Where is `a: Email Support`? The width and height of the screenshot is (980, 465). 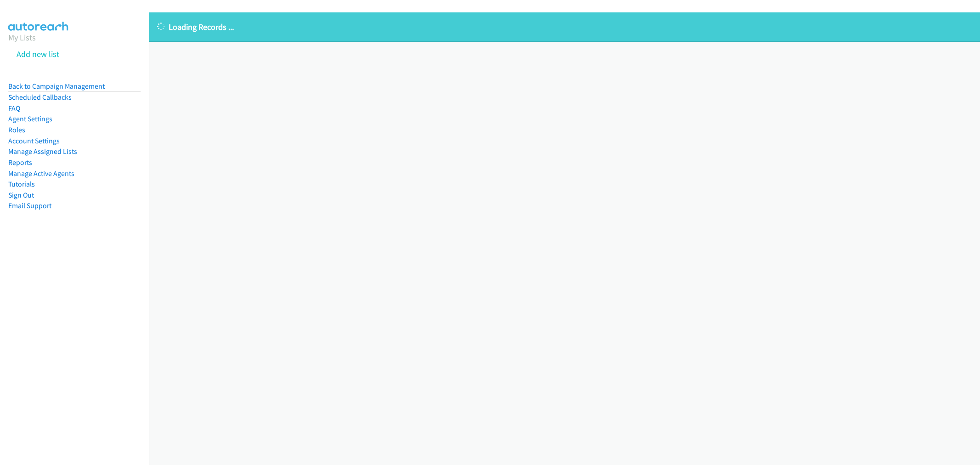 a: Email Support is located at coordinates (30, 205).